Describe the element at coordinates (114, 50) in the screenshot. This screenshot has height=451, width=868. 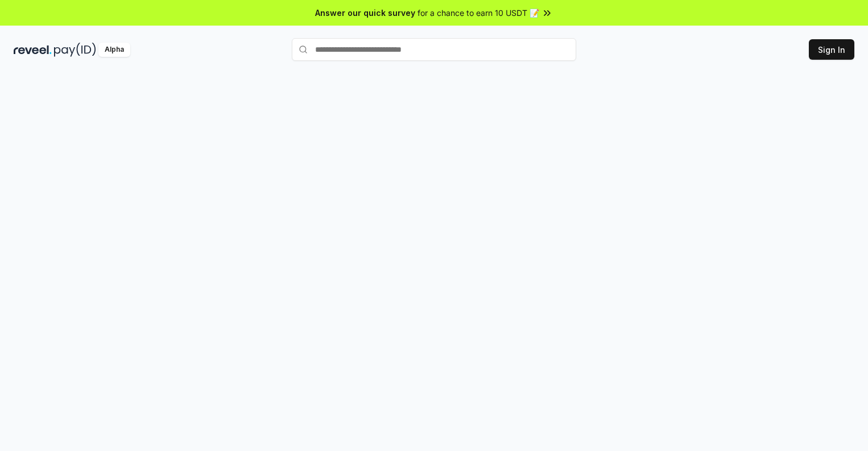
I see `div: Alpha` at that location.